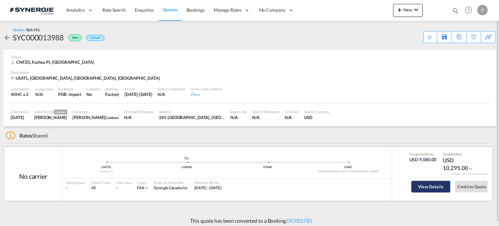  What do you see at coordinates (32, 10) in the screenshot?
I see `img: 1f56c880d42311ef80fc7dca854c8e59.png` at bounding box center [32, 10].